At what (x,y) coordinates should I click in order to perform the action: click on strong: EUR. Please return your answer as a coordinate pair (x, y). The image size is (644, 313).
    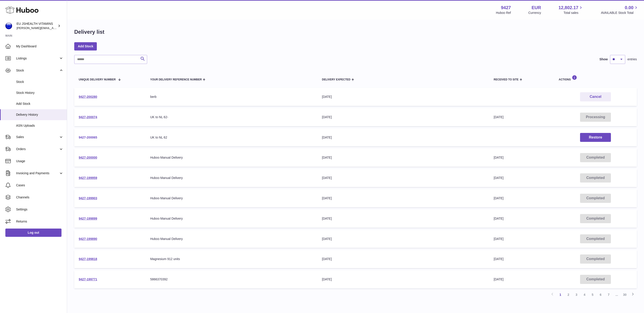
    Looking at the image, I should click on (536, 8).